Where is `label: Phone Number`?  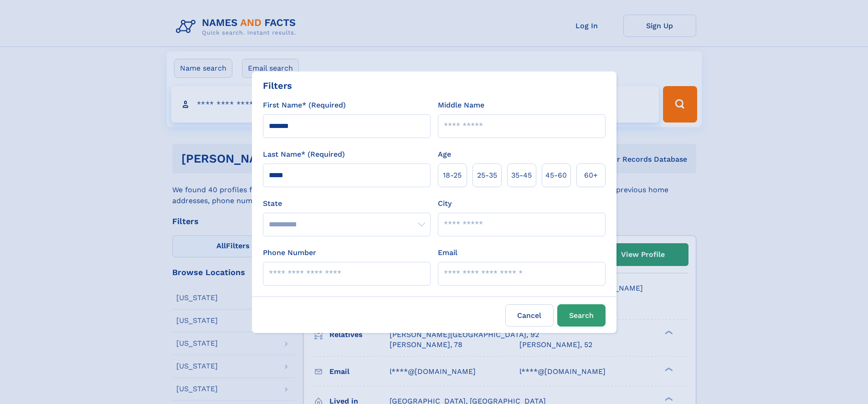 label: Phone Number is located at coordinates (290, 253).